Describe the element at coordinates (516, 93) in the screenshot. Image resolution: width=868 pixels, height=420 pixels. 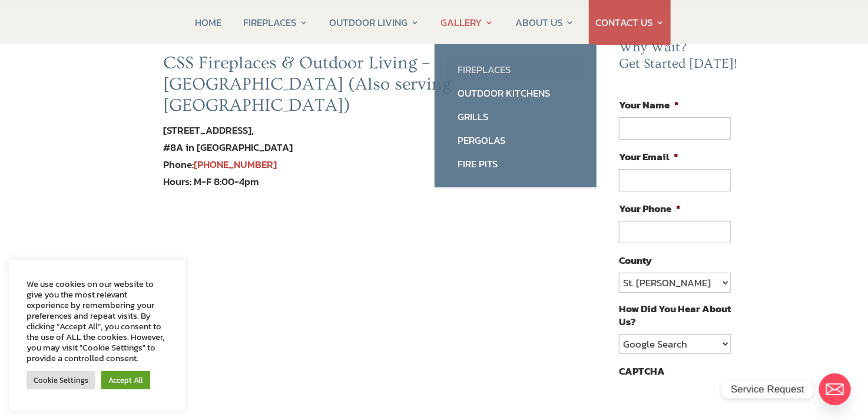
I see `a: Outdoor Kitchens` at that location.